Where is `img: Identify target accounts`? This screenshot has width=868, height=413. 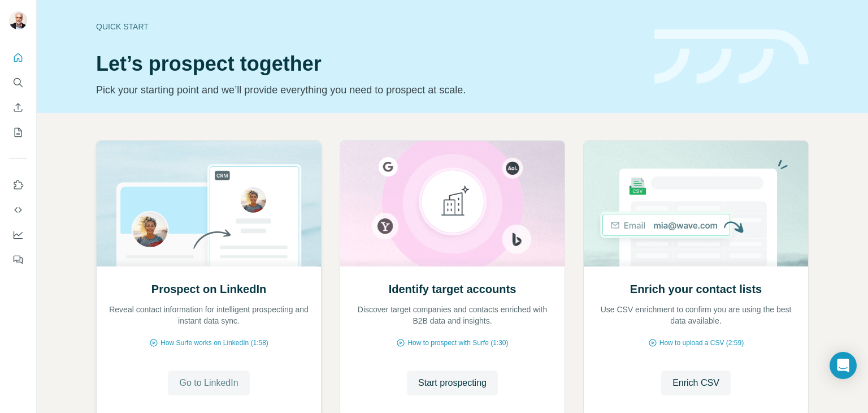 img: Identify target accounts is located at coordinates (452, 203).